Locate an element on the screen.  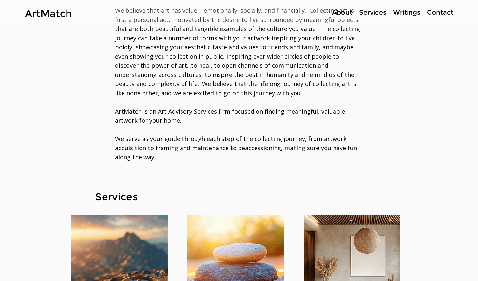
span: Services is located at coordinates (117, 197).